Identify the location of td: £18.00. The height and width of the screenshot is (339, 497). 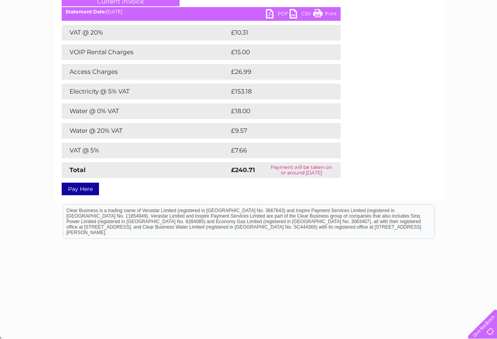
(276, 111).